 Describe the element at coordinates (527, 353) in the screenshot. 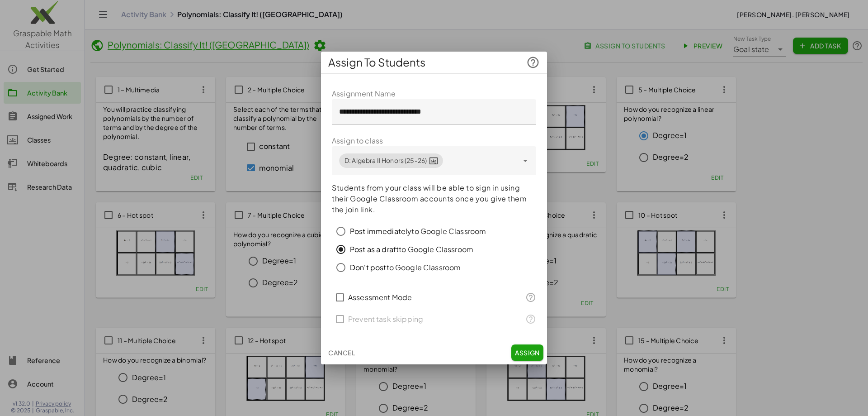

I see `span: Assign` at that location.